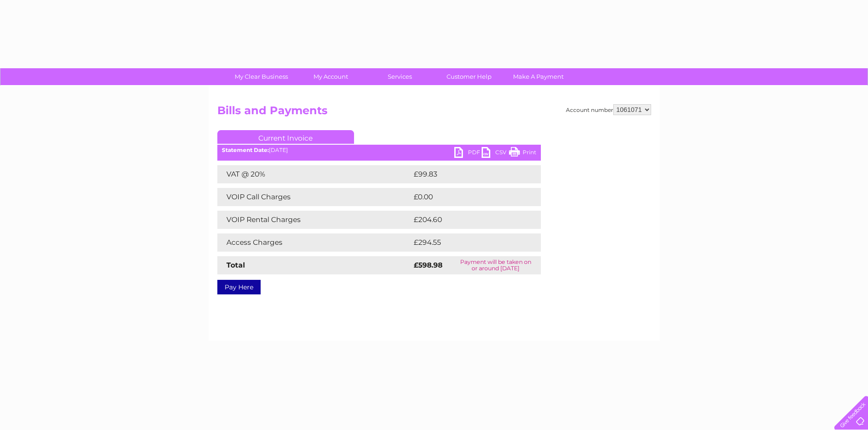 This screenshot has height=430, width=868. Describe the element at coordinates (314, 243) in the screenshot. I see `td: Access Charges` at that location.